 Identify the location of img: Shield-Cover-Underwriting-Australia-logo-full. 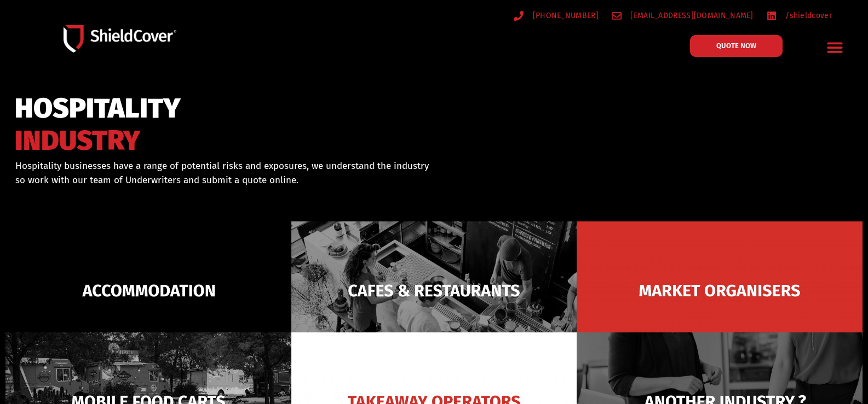
(120, 39).